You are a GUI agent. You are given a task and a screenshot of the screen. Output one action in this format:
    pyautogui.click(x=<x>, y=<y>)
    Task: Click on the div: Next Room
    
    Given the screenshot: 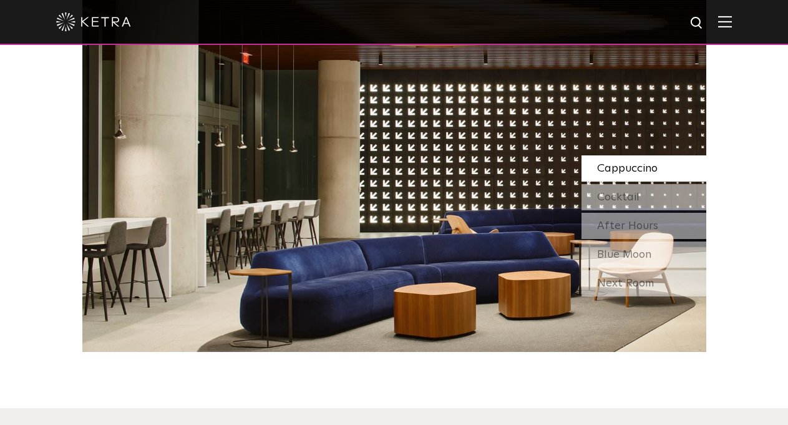 What is the action you would take?
    pyautogui.click(x=644, y=283)
    